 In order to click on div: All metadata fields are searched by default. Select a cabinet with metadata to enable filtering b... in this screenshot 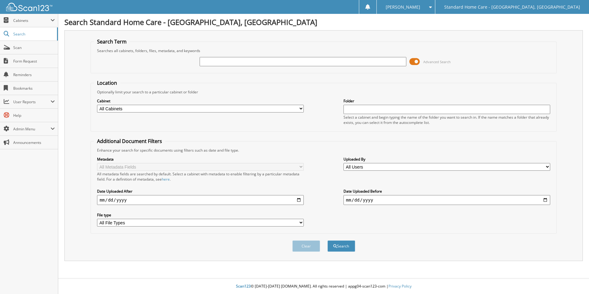, I will do `click(200, 177)`.